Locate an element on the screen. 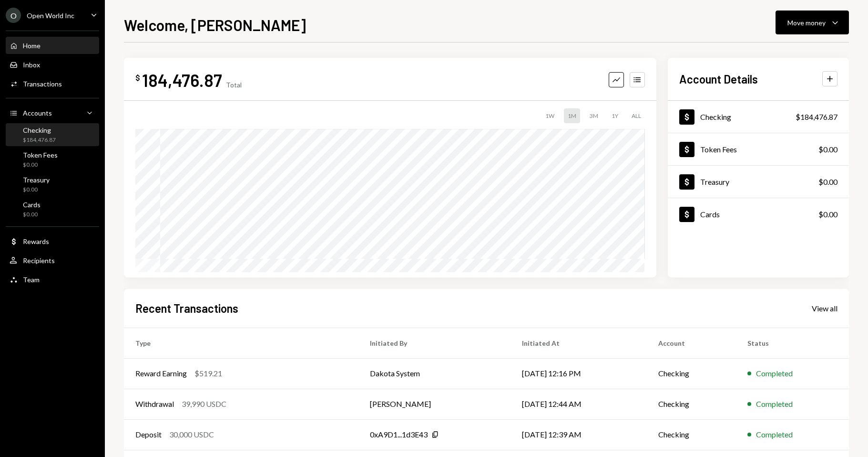 The height and width of the screenshot is (457, 868). div: 184,476.87 is located at coordinates (182, 80).